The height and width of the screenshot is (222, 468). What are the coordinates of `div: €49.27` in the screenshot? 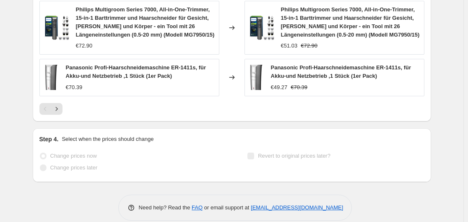 It's located at (279, 87).